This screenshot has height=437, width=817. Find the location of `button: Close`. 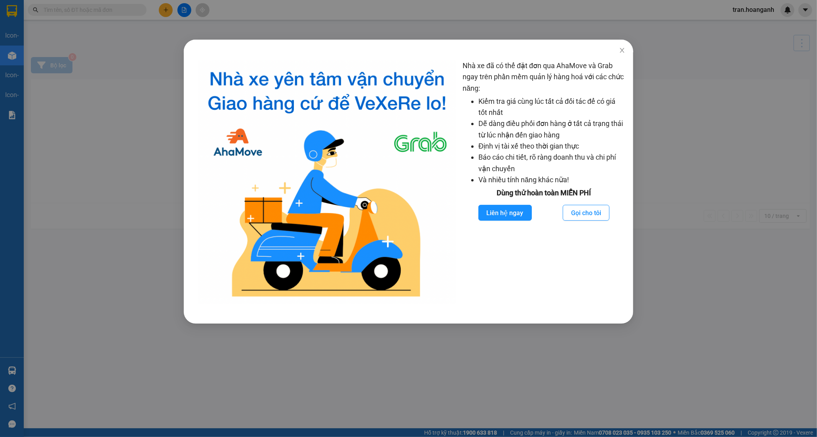

button: Close is located at coordinates (622, 51).